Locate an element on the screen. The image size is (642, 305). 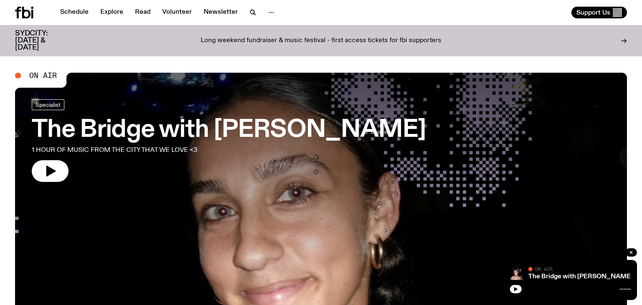
p: Long weekend fundraiser & music festival - first access tickets for fbi supporters is located at coordinates (321, 41).